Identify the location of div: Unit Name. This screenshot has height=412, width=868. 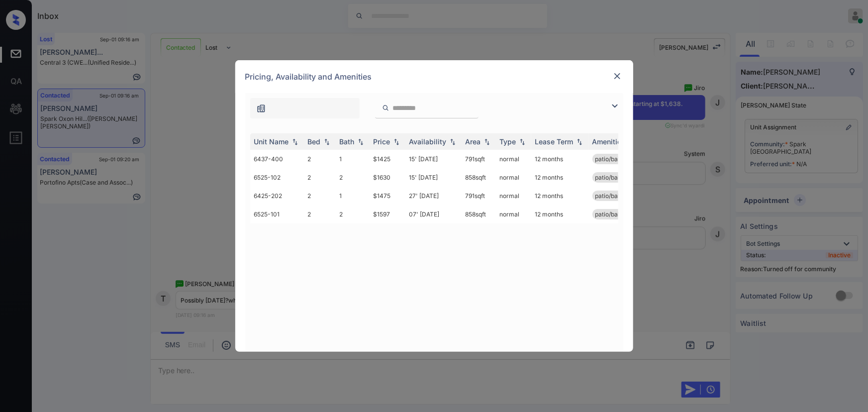
(272, 142).